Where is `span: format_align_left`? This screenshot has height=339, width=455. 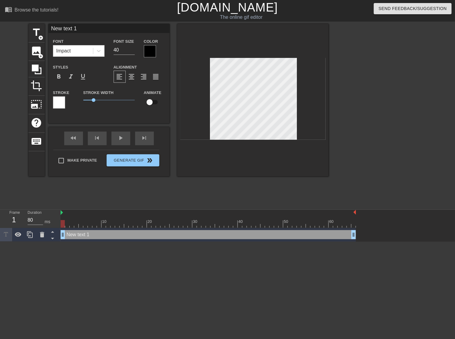 span: format_align_left is located at coordinates (120, 77).